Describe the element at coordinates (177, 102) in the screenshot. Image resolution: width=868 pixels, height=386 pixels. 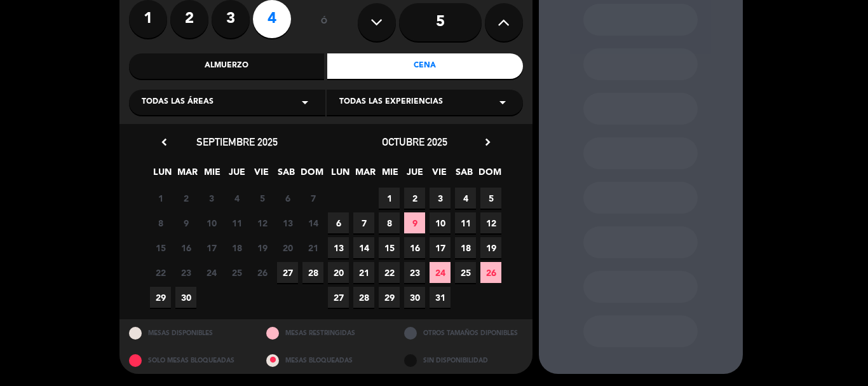
I see `span: Todas las áreas` at that location.